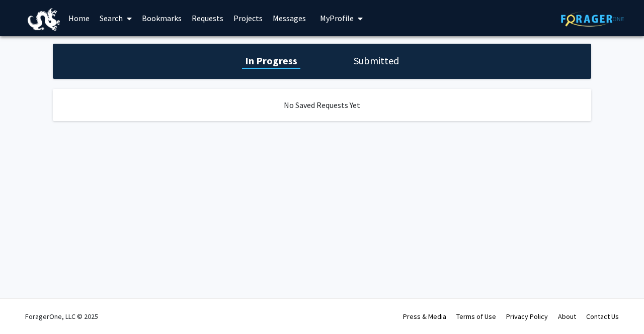  What do you see at coordinates (271, 61) in the screenshot?
I see `h1: In Progress` at bounding box center [271, 61].